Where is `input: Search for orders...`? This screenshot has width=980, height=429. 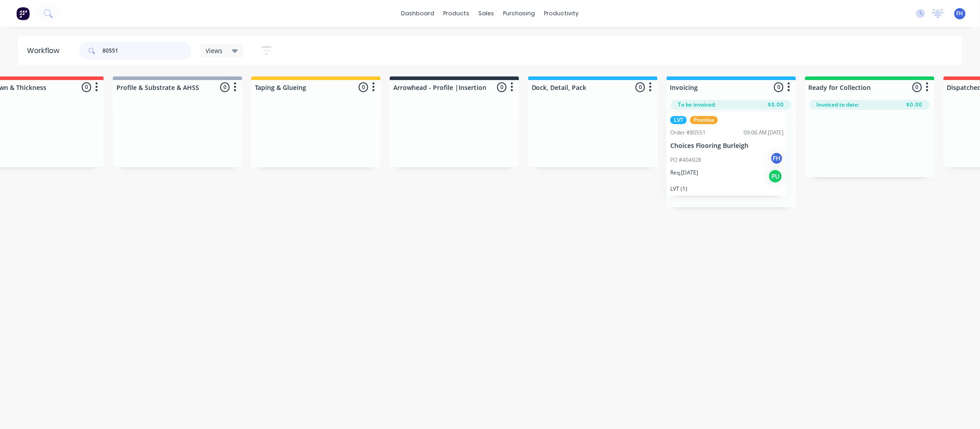
input: Search for orders... is located at coordinates (147, 51).